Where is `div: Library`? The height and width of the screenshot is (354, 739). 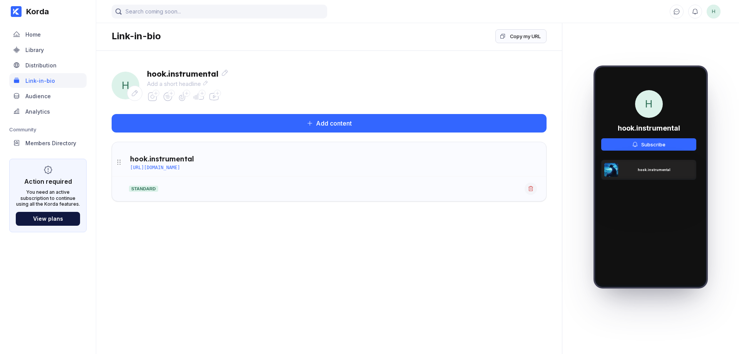 div: Library is located at coordinates (35, 50).